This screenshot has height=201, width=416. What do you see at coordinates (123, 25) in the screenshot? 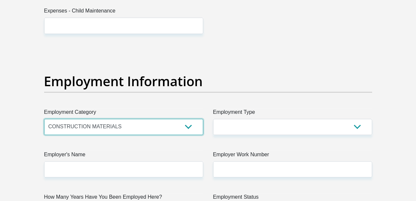
I see `input: Expenses - Child Maintenance` at bounding box center [123, 25].